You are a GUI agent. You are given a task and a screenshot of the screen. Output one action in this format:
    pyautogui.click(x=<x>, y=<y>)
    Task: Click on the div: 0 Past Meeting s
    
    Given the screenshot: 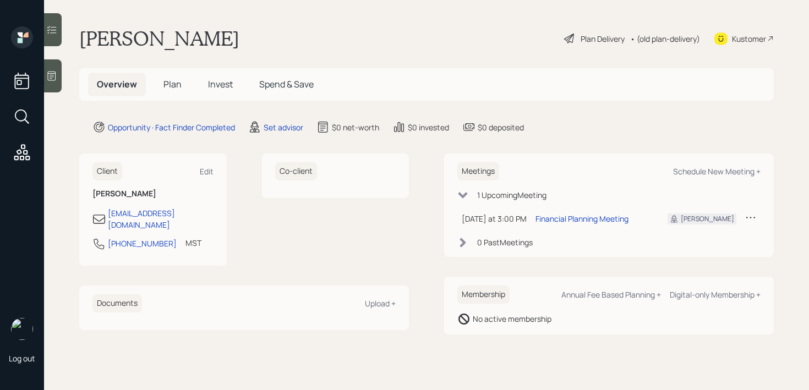 What is the action you would take?
    pyautogui.click(x=504, y=242)
    